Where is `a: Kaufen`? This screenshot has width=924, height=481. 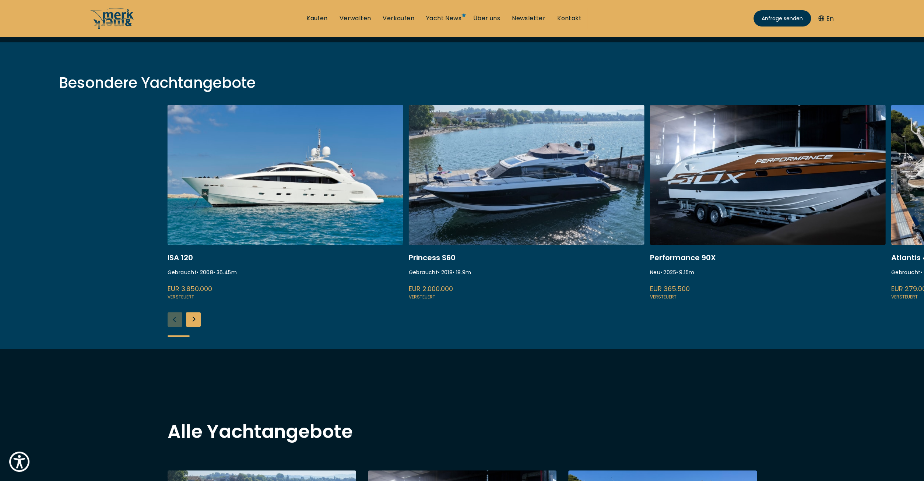
a: Kaufen is located at coordinates (317, 18).